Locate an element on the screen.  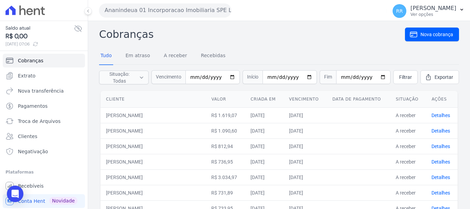
span: Vencimento is located at coordinates (168, 77).